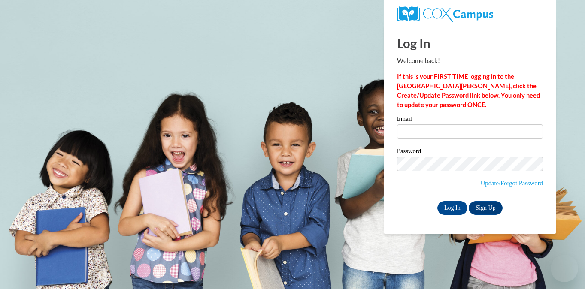 The height and width of the screenshot is (289, 585). I want to click on label: Email, so click(470, 120).